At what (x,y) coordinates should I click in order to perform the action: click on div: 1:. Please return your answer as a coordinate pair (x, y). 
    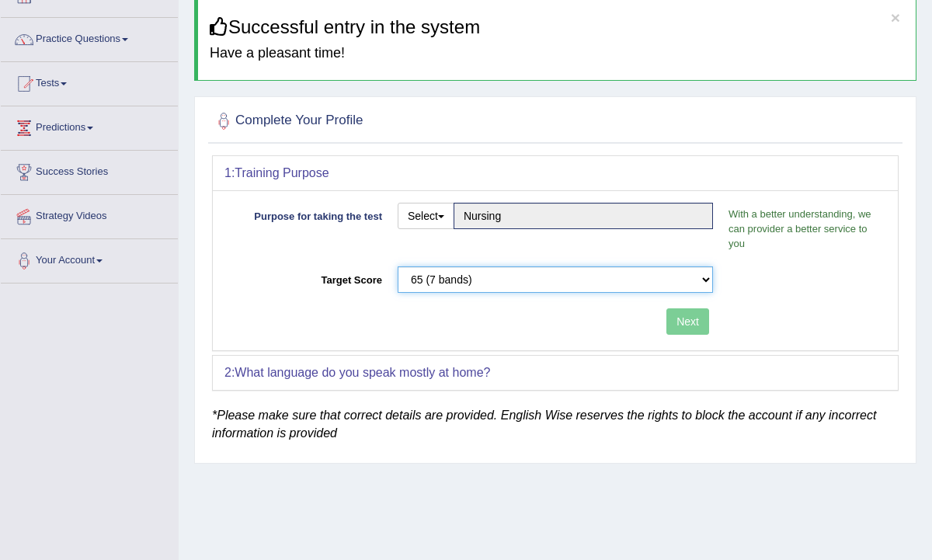
    Looking at the image, I should click on (555, 173).